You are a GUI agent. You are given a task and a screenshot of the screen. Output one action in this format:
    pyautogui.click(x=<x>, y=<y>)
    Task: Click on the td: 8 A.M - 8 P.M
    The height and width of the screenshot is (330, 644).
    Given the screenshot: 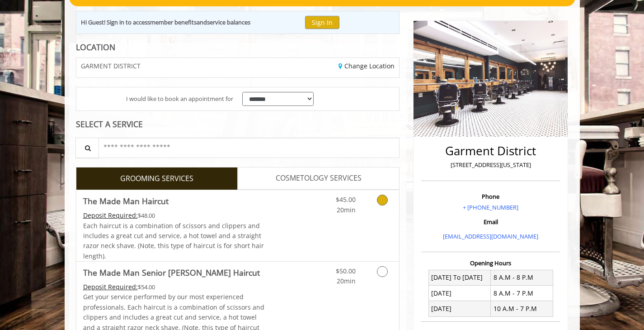 What is the action you would take?
    pyautogui.click(x=522, y=278)
    